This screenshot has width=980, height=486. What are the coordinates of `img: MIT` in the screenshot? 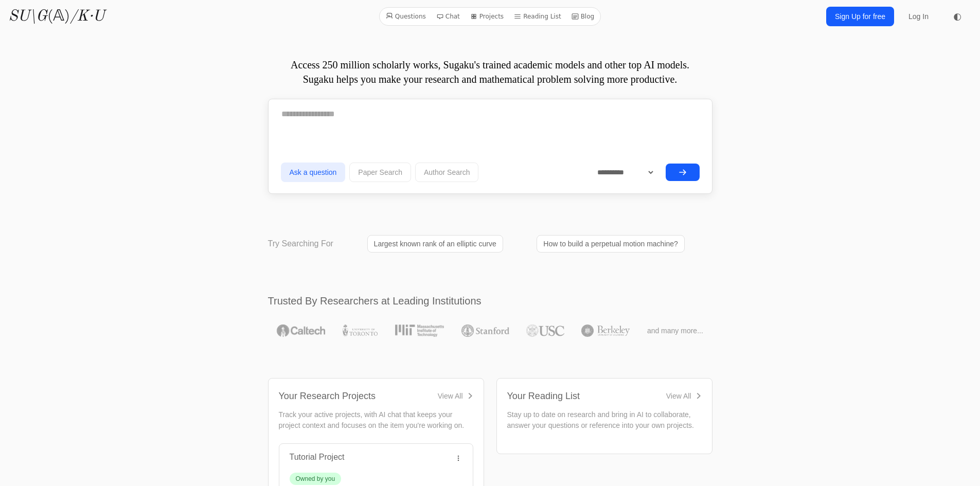 It's located at (419, 331).